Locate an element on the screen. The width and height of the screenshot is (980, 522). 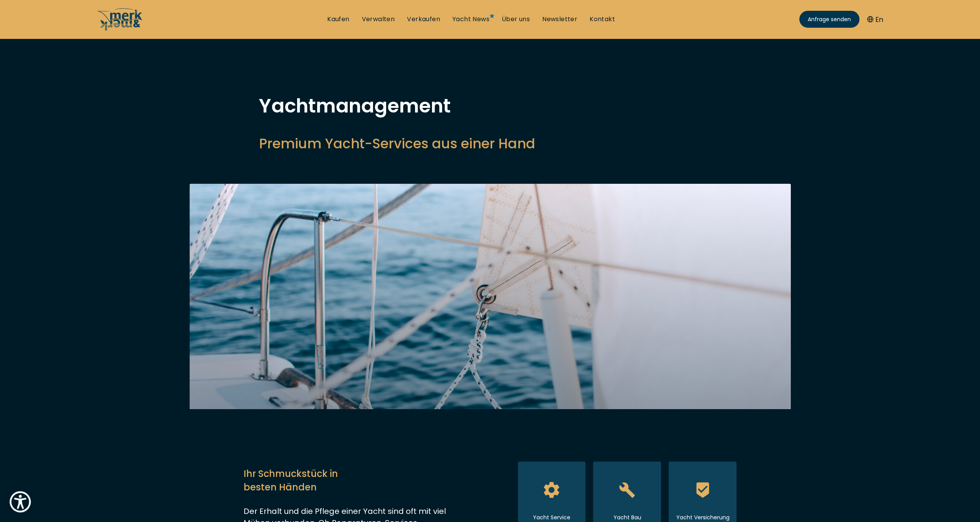
img: Merk&Merk is located at coordinates (490, 296).